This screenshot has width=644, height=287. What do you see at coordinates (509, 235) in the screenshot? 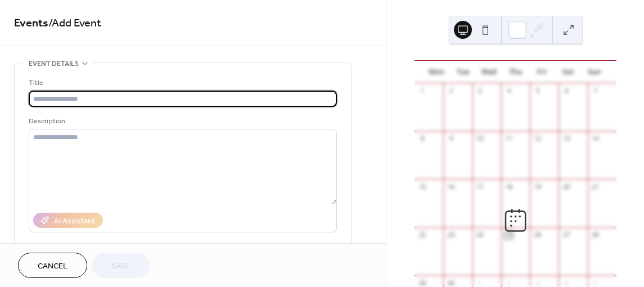
I see `div: 25` at bounding box center [509, 235].